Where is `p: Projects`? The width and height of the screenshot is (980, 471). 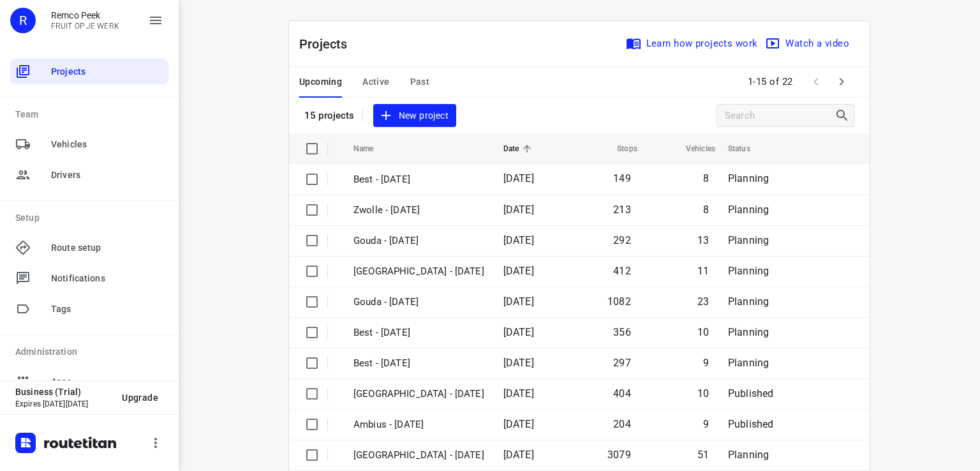
p: Projects is located at coordinates (329, 44).